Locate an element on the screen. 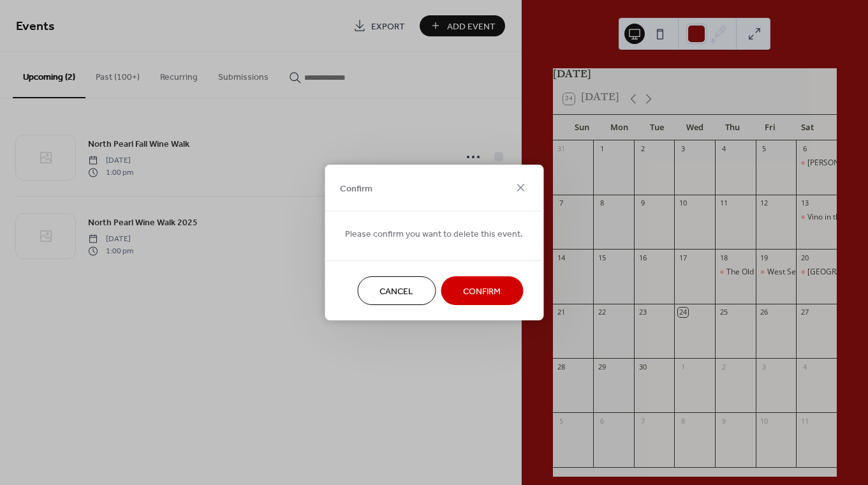 This screenshot has width=868, height=485. span: Please confirm you want to delete this event. is located at coordinates (434, 234).